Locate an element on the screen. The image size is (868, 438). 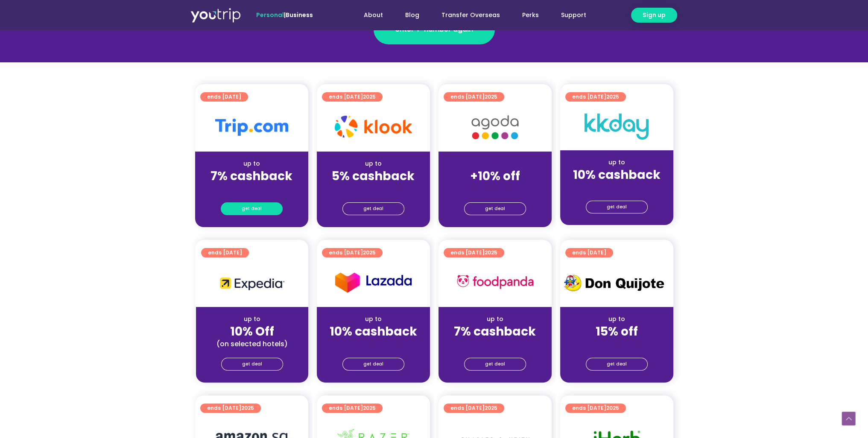
a: Business is located at coordinates (299, 15).